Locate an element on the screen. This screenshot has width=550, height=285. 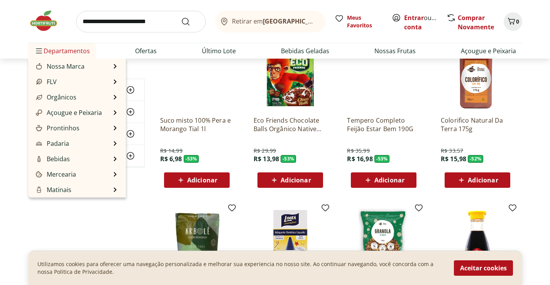
a: BebidasBebidas is located at coordinates (52, 159).